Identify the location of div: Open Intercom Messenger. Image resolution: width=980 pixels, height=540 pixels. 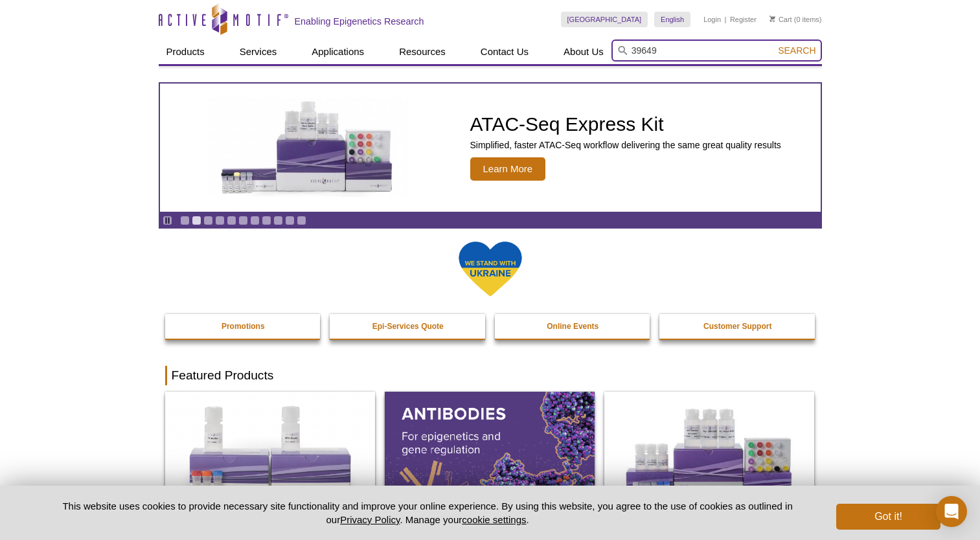
(951, 511).